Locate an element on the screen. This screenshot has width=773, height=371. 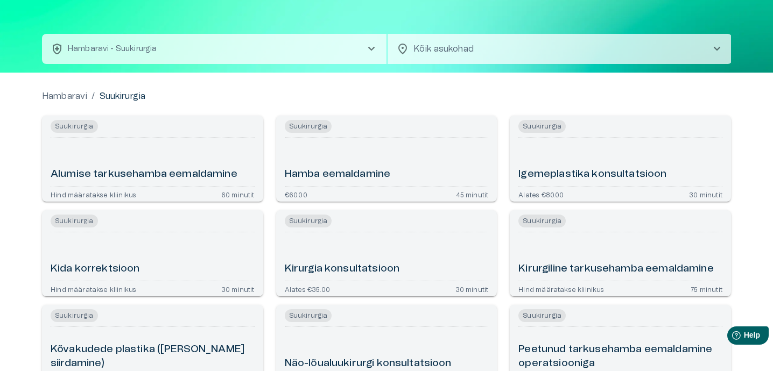
h6: Kirurgia konsultatsioon is located at coordinates (342, 269).